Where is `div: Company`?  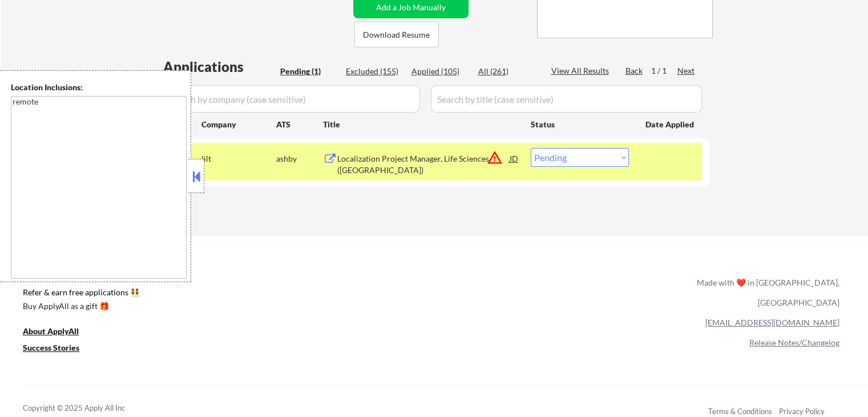
div: Company is located at coordinates (238, 125).